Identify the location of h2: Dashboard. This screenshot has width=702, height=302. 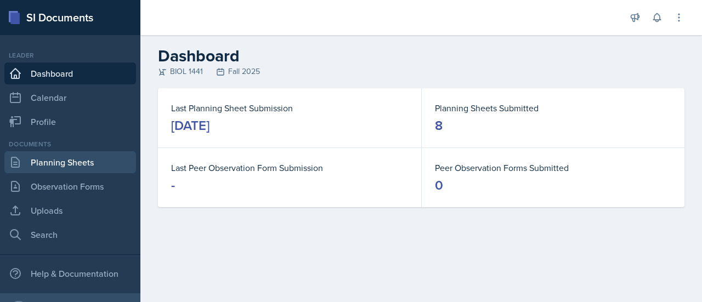
(421, 56).